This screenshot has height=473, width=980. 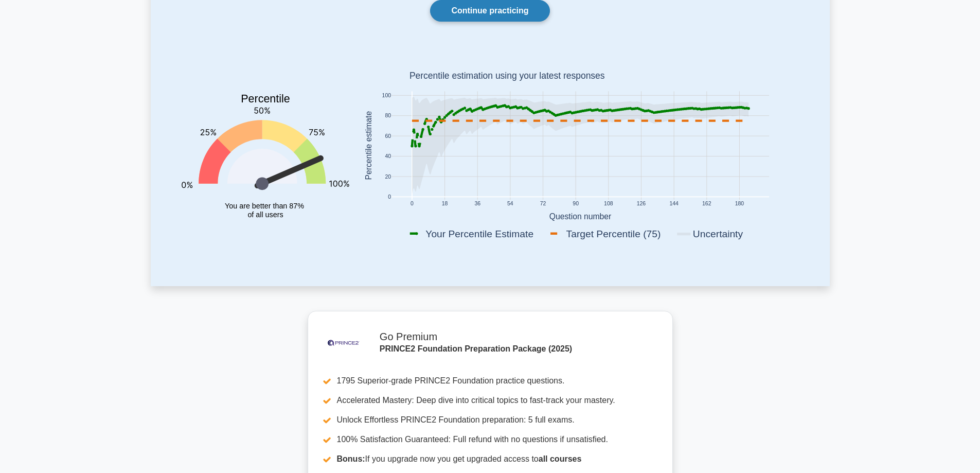 What do you see at coordinates (265, 206) in the screenshot?
I see `tspan: You are better than 87%` at bounding box center [265, 206].